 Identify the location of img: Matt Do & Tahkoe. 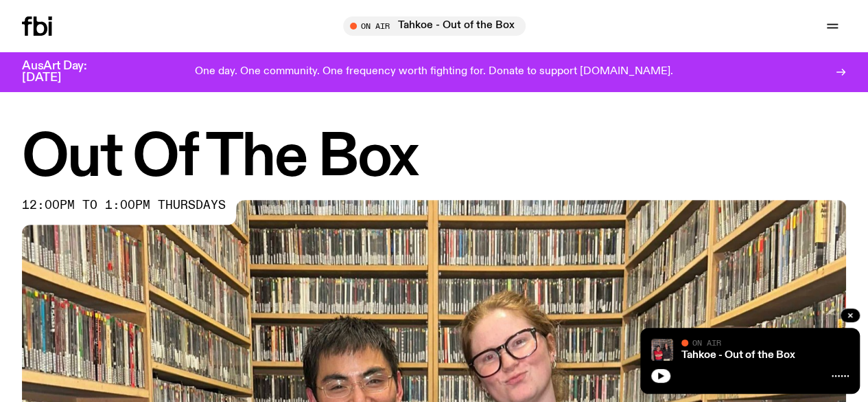
(662, 349).